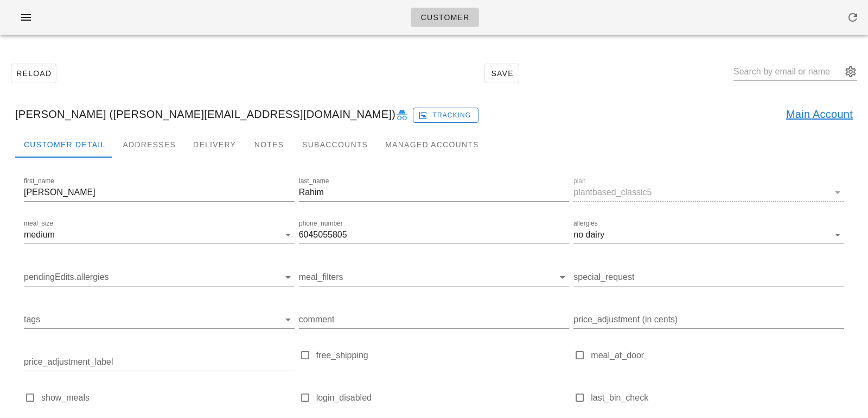  I want to click on div: Managed Accounts, so click(432, 145).